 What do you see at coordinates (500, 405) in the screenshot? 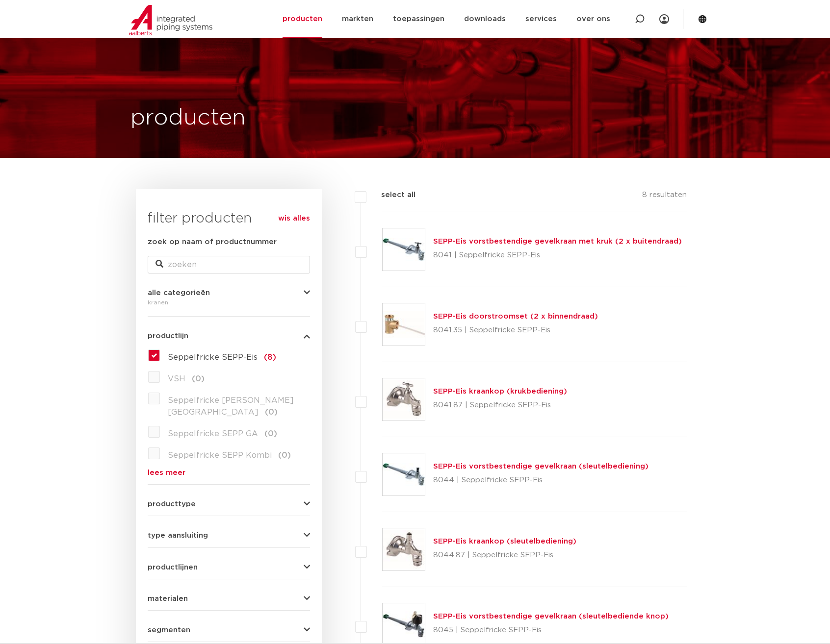
I see `p: 8041.87 | Seppelfricke SEPP-Eis` at bounding box center [500, 405].